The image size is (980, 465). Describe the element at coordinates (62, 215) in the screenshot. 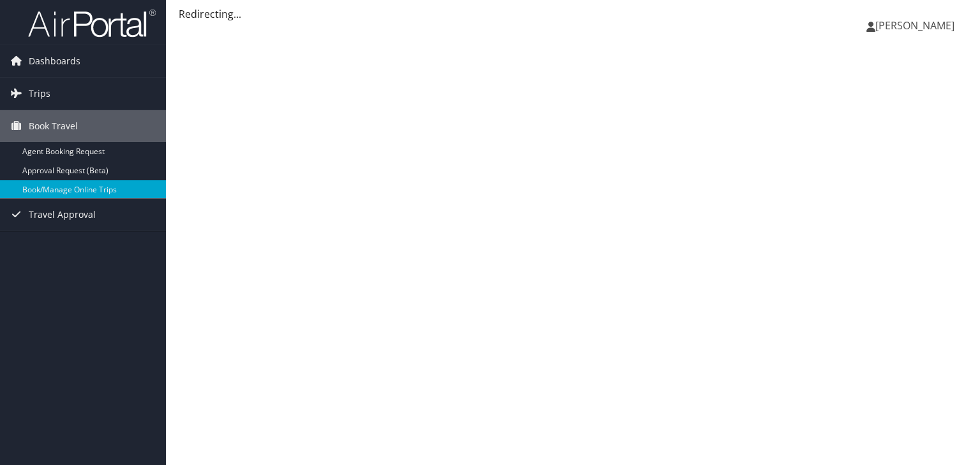

I see `span: Travel Approval` at that location.